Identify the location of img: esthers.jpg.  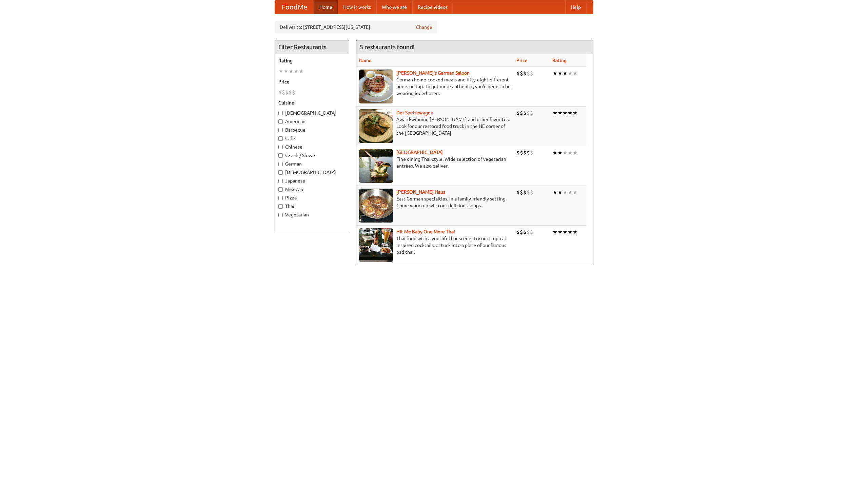
(376, 87).